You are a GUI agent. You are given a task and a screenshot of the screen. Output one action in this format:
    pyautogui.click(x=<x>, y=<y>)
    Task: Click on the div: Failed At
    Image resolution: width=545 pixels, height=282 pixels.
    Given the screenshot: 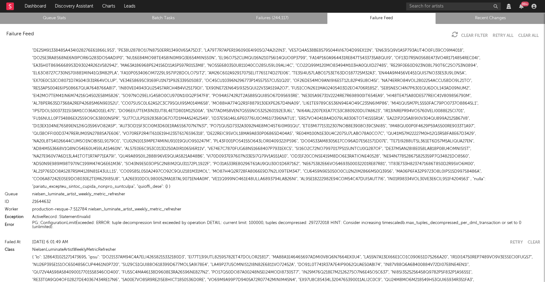 What is the action you would take?
    pyautogui.click(x=17, y=243)
    